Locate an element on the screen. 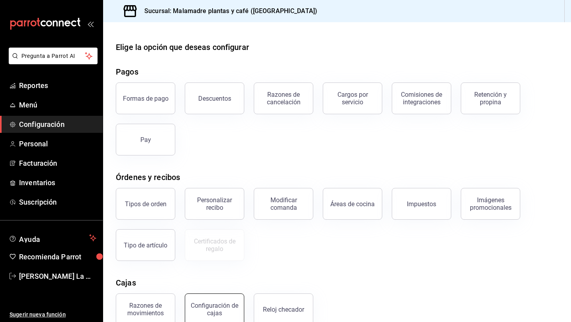  button: Imágenes promocionales is located at coordinates (490, 204).